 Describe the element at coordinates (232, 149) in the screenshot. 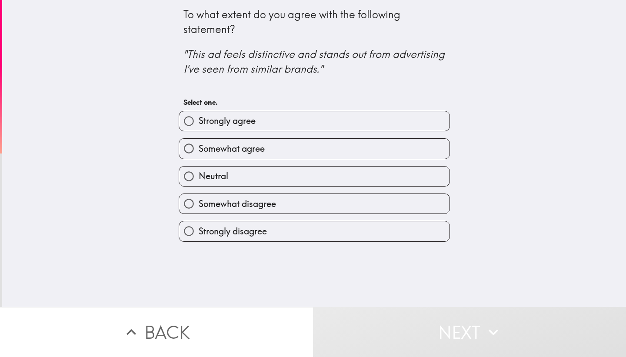

I see `span: Somewhat agree` at that location.